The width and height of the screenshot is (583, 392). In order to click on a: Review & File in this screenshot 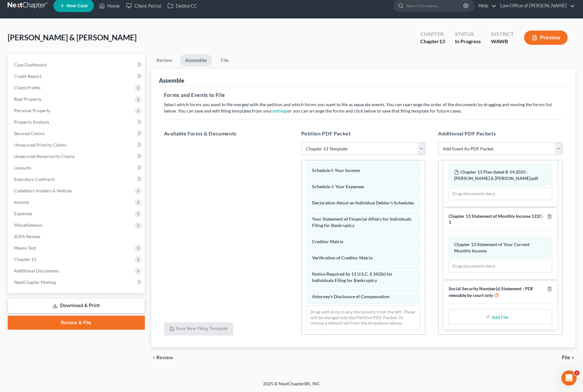, I will do `click(76, 323)`.